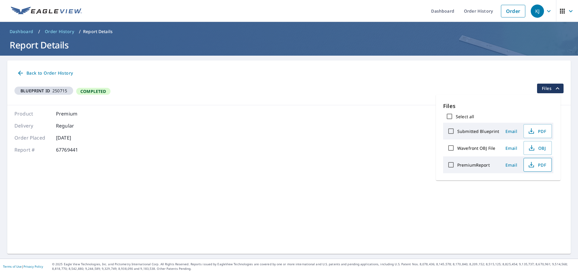 The image size is (578, 274). Describe the element at coordinates (537, 148) in the screenshot. I see `span: OBJ` at that location.